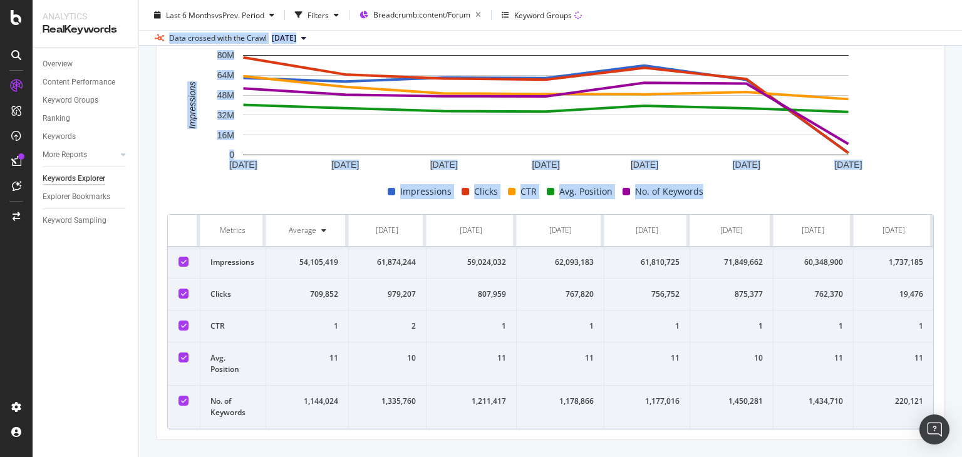 The image size is (962, 457). Describe the element at coordinates (232, 155) in the screenshot. I see `text: 0` at that location.